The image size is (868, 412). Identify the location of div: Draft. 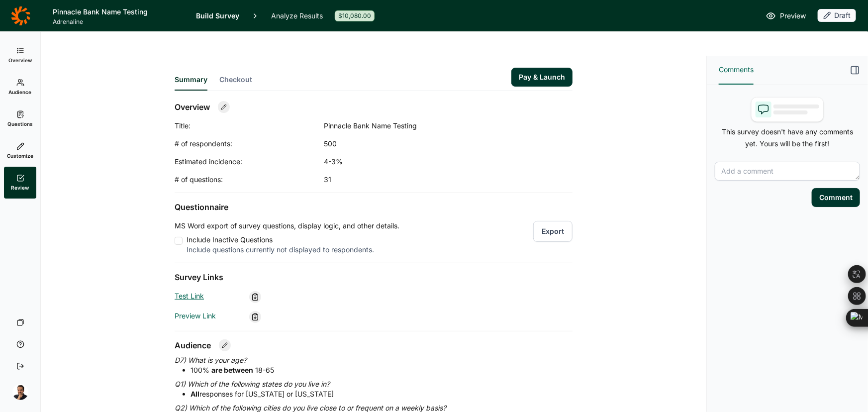
(836, 15).